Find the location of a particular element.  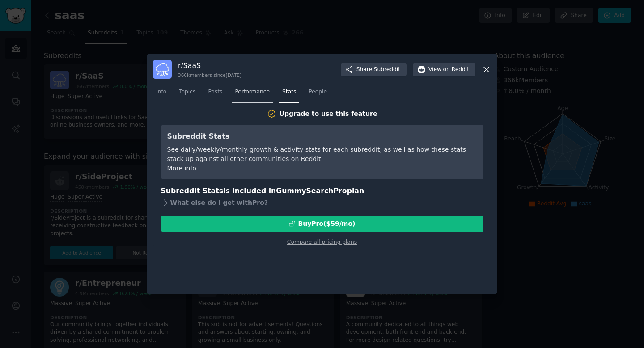

a: Stats is located at coordinates (289, 94).